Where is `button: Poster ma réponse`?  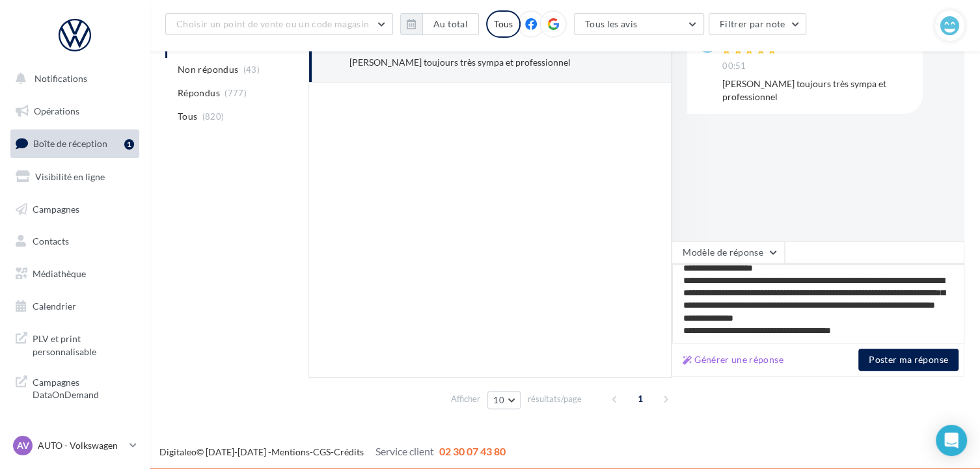 button: Poster ma réponse is located at coordinates (908, 359).